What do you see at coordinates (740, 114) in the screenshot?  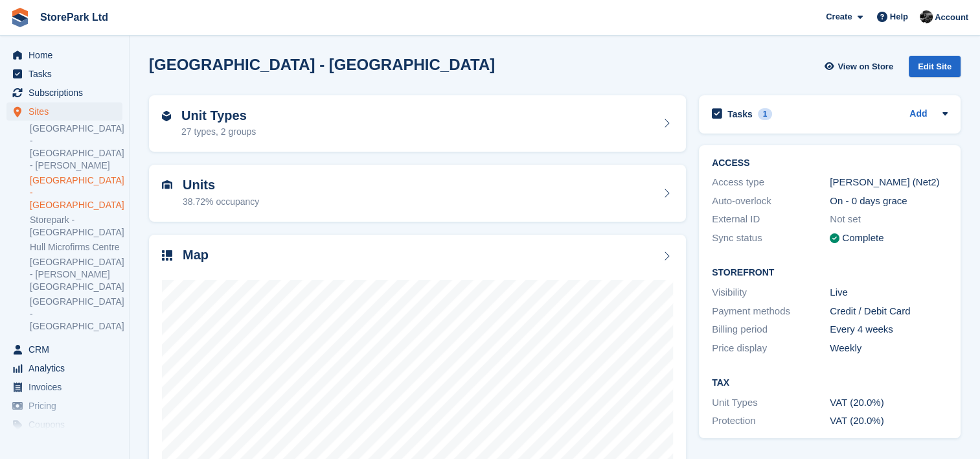 I see `h2: Tasks` at bounding box center [740, 114].